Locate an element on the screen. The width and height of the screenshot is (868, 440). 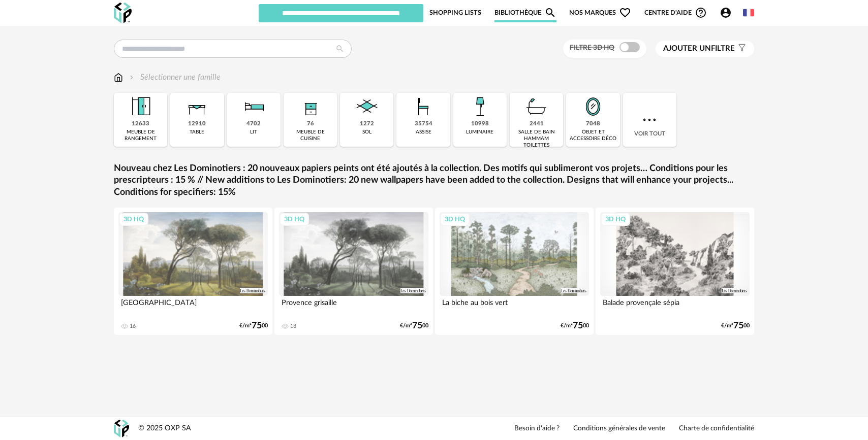
span: Filtre 3D HQ is located at coordinates (592, 48).